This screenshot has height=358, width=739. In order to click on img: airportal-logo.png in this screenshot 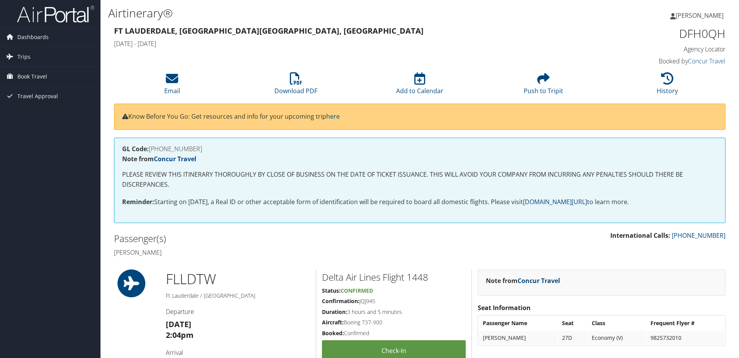, I will do `click(56, 14)`.